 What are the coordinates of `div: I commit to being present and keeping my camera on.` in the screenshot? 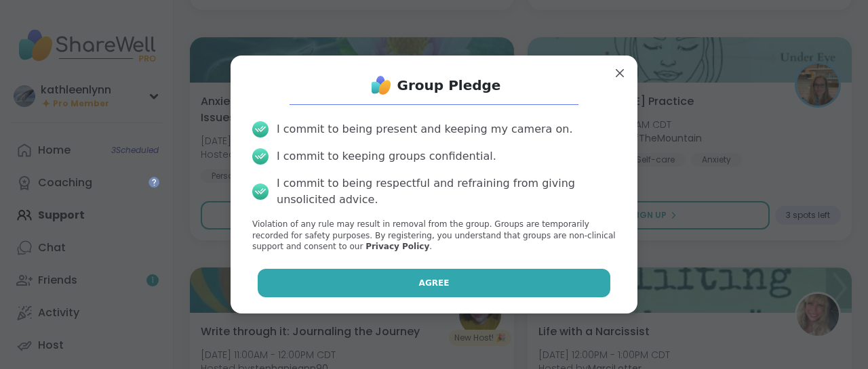 It's located at (425, 130).